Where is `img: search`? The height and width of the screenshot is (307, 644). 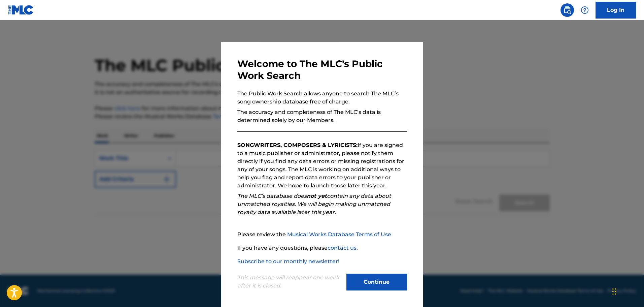
img: search is located at coordinates (567, 10).